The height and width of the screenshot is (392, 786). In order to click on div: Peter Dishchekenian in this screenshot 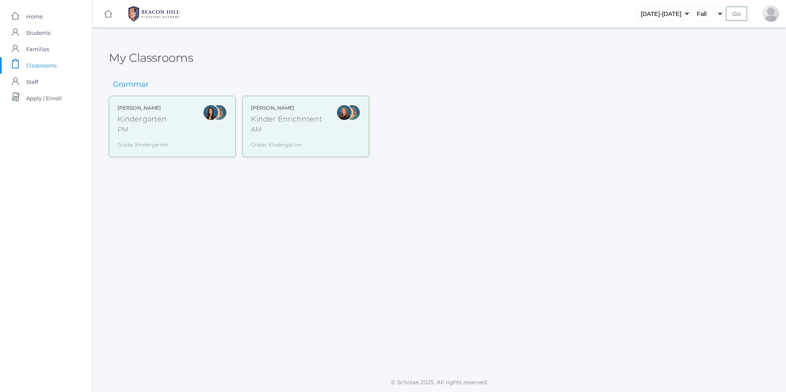, I will do `click(771, 14)`.